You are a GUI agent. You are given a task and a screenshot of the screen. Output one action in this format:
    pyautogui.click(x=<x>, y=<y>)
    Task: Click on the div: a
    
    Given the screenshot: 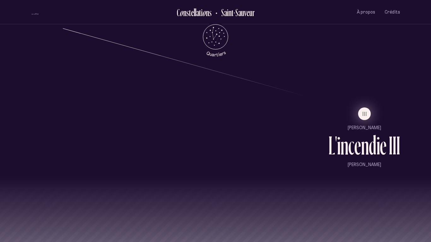 What is the action you would take?
    pyautogui.click(x=198, y=12)
    